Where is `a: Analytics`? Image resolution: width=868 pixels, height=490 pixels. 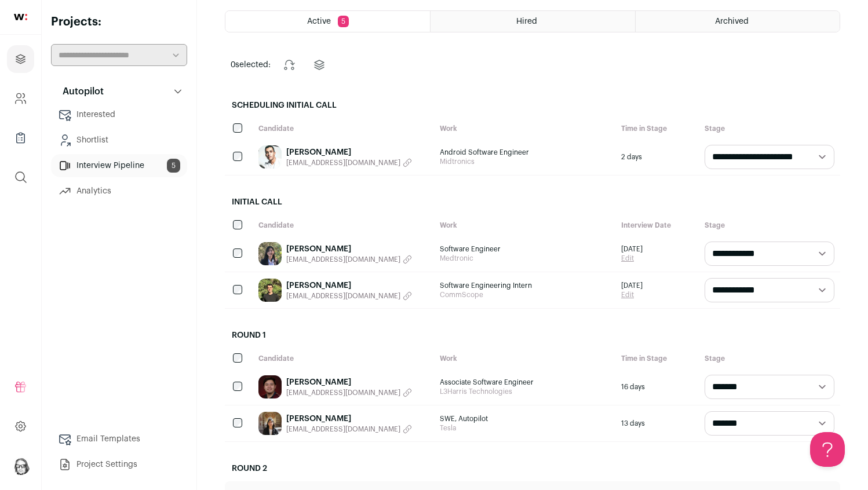 a: Analytics is located at coordinates (119, 191).